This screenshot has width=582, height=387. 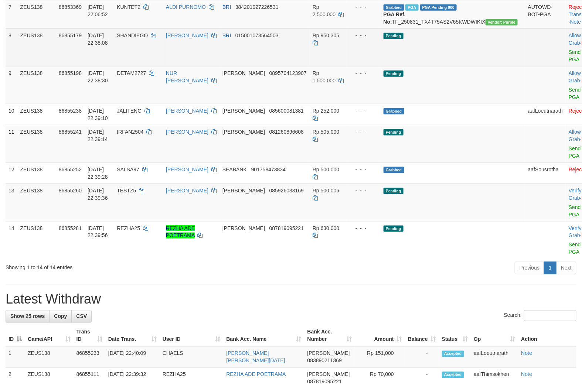 I want to click on td: 11, so click(x=11, y=144).